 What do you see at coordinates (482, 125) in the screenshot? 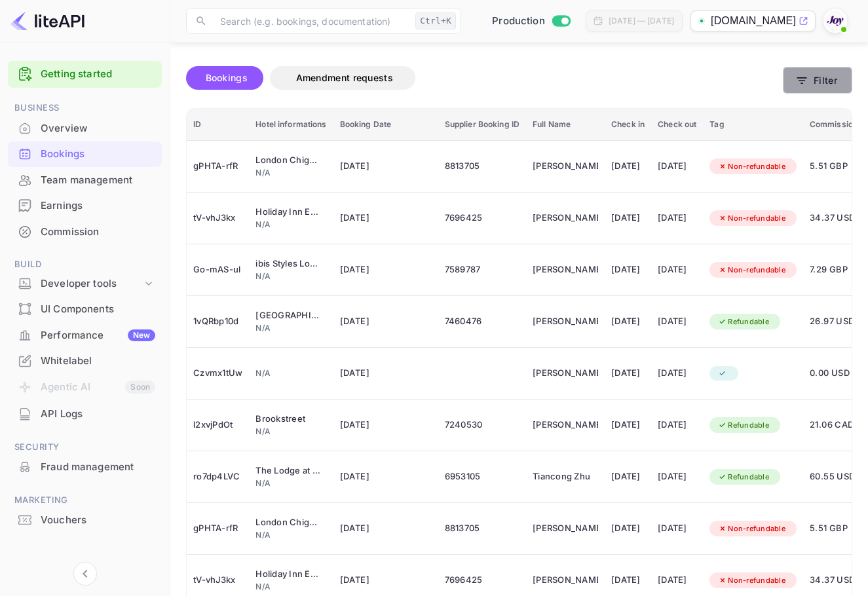
I see `th: Supplier Booking ID` at bounding box center [482, 125].